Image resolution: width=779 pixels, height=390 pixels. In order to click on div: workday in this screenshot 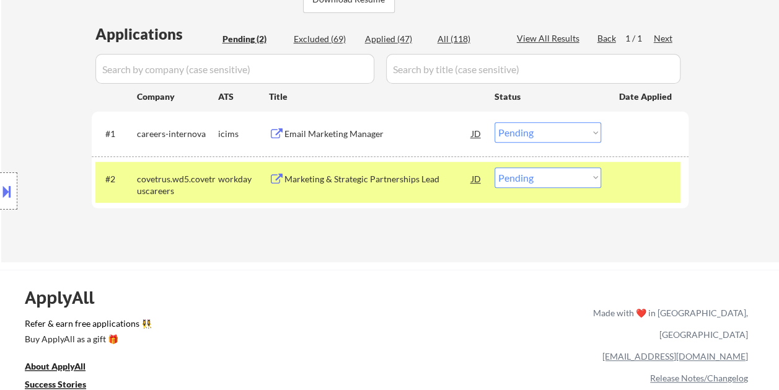, I will do `click(243, 179)`.